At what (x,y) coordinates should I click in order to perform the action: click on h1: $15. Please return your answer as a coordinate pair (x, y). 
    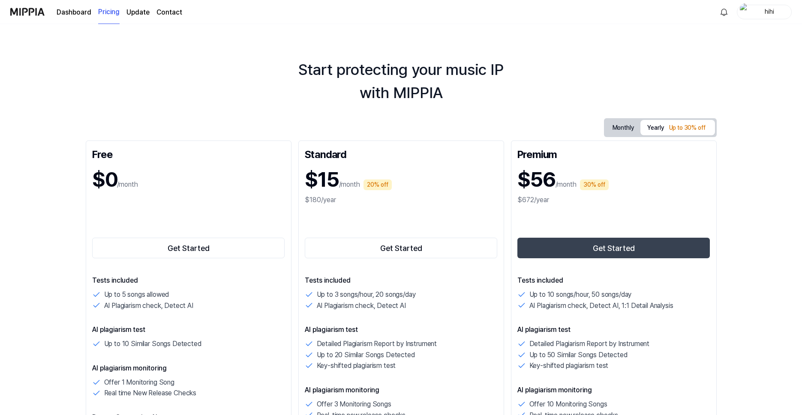
    Looking at the image, I should click on (322, 180).